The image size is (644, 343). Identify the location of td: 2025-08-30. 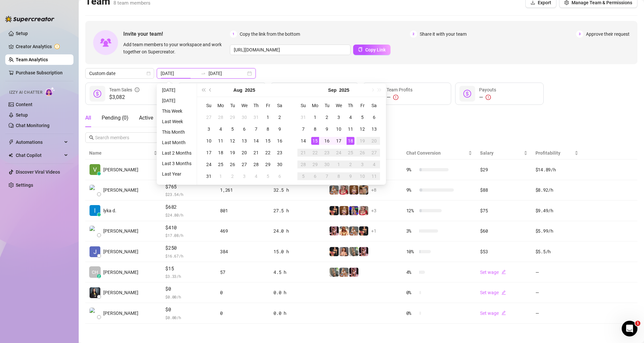
(280, 165).